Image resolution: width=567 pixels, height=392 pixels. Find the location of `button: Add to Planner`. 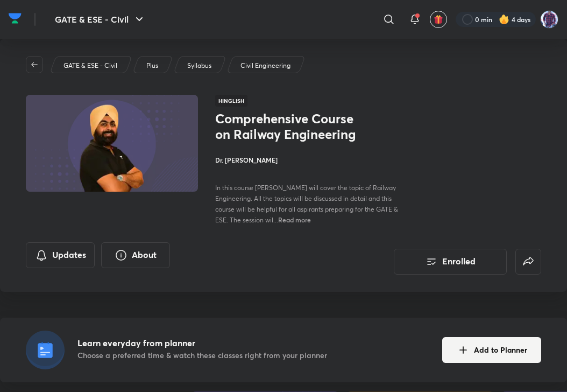

button: Add to Planner is located at coordinates (492, 350).